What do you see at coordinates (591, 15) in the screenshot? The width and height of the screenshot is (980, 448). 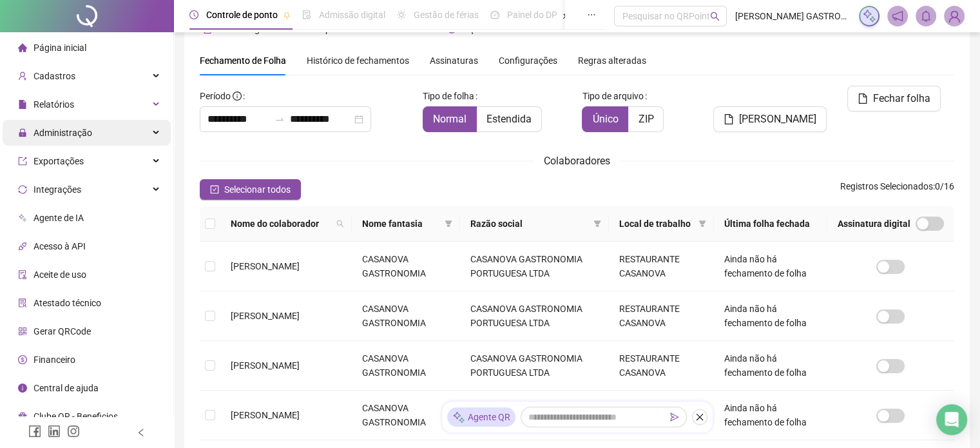 I see `span: ellipsis` at bounding box center [591, 15].